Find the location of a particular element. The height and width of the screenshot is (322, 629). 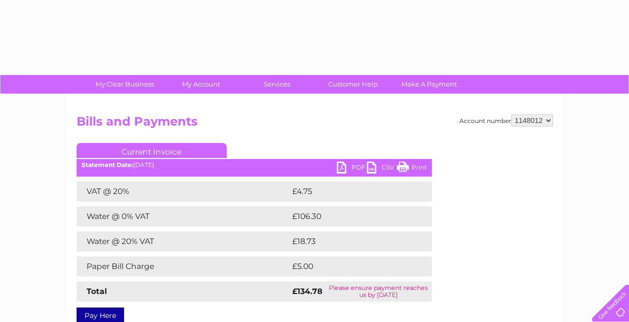

a: Current Invoice is located at coordinates (152, 151).